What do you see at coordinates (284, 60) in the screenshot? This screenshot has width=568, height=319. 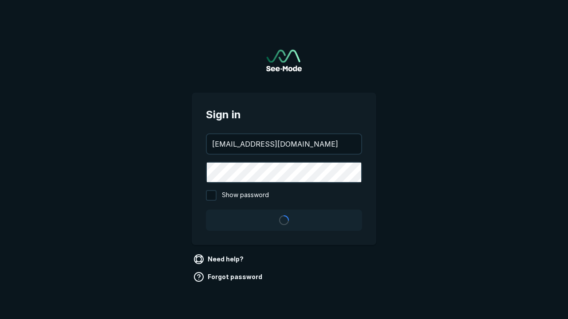 I see `a: Go to sign in` at bounding box center [284, 60].